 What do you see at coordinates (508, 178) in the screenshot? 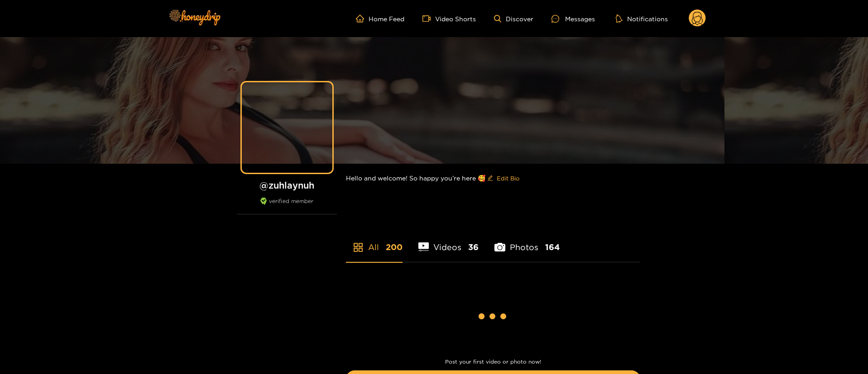
I see `span: Edit Bio` at bounding box center [508, 178].